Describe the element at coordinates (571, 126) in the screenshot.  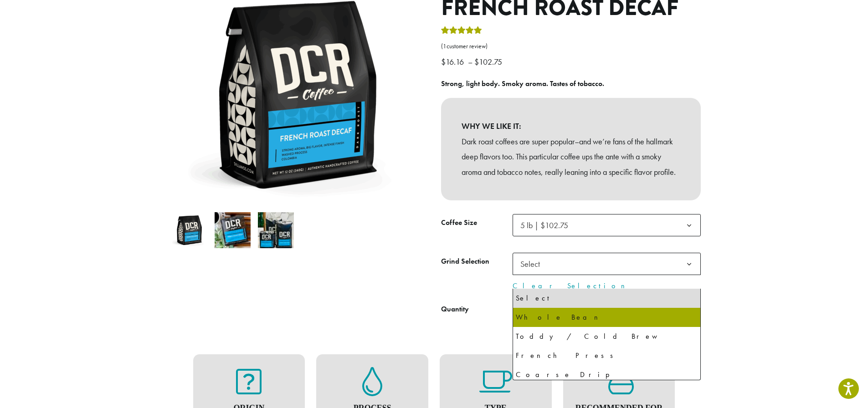
I see `b: WHY WE LIKE IT:` at that location.